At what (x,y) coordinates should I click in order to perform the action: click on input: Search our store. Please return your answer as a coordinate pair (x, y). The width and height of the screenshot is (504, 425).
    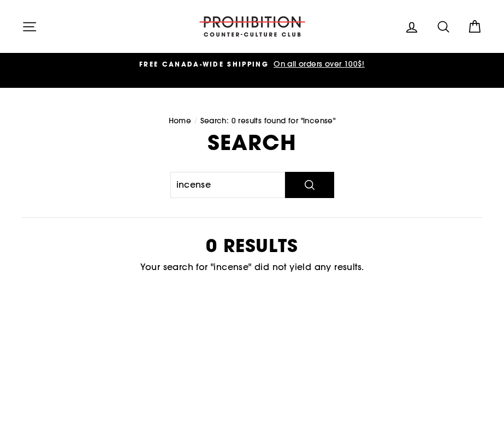
    Looking at the image, I should click on (227, 185).